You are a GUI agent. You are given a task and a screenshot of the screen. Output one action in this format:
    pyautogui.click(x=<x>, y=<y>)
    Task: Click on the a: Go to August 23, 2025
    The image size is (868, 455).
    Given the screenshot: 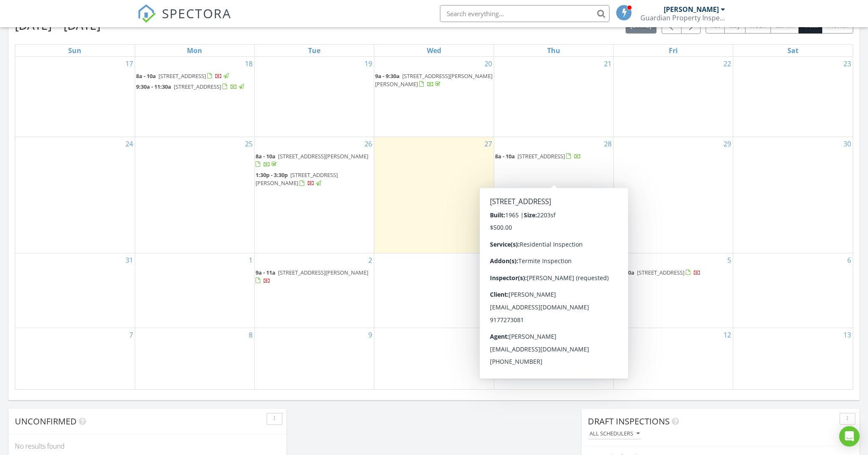 What is the action you would take?
    pyautogui.click(x=847, y=64)
    